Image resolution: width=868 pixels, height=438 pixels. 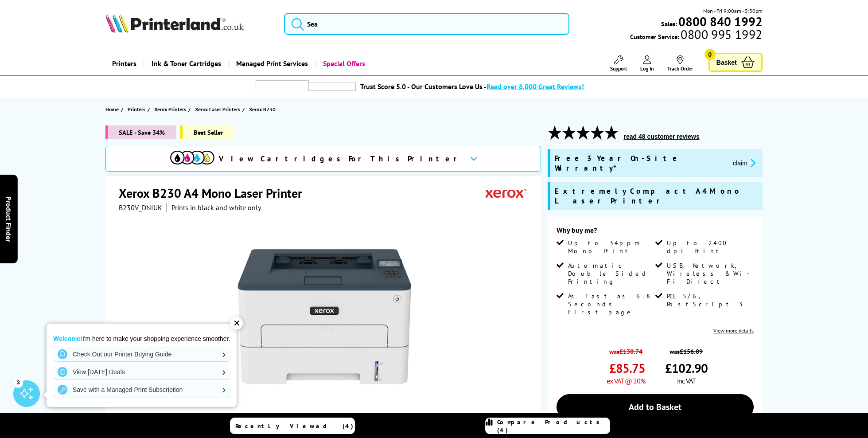 What do you see at coordinates (696, 35) in the screenshot?
I see `span: Customer Service:` at bounding box center [696, 35].